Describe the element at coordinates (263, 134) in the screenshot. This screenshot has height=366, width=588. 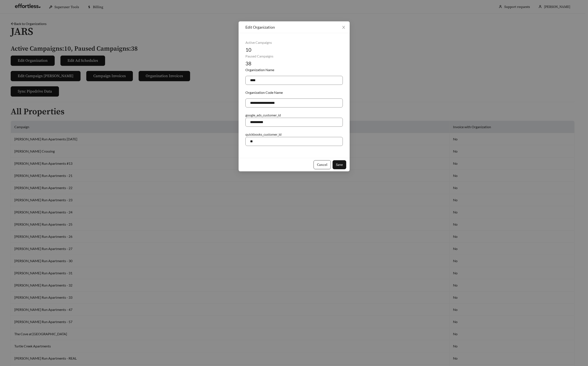
I see `label: quickbooks_customer_id` at that location.